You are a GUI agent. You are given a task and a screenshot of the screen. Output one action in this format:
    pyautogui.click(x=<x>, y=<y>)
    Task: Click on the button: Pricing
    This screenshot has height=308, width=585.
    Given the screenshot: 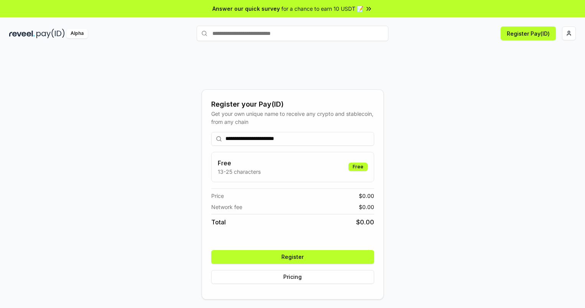 What is the action you would take?
    pyautogui.click(x=292, y=277)
    